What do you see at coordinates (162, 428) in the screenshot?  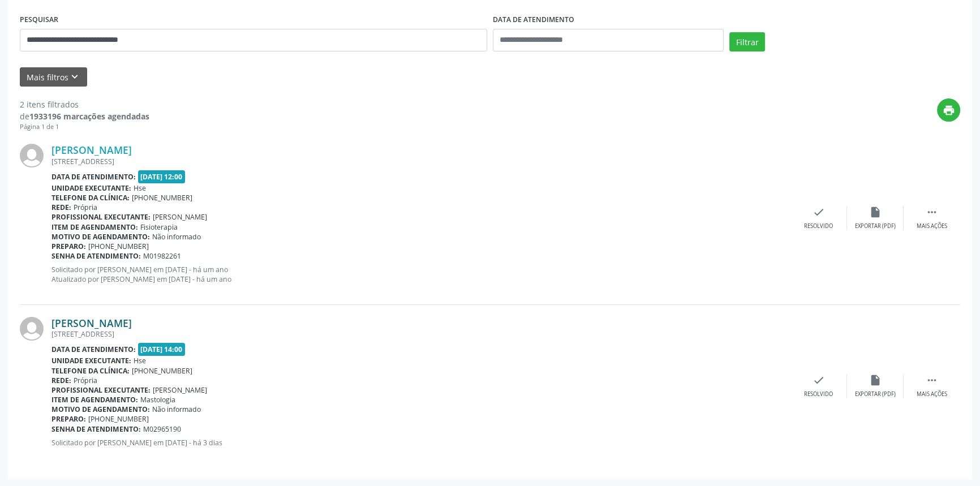 I see `span: M02965190` at bounding box center [162, 428].